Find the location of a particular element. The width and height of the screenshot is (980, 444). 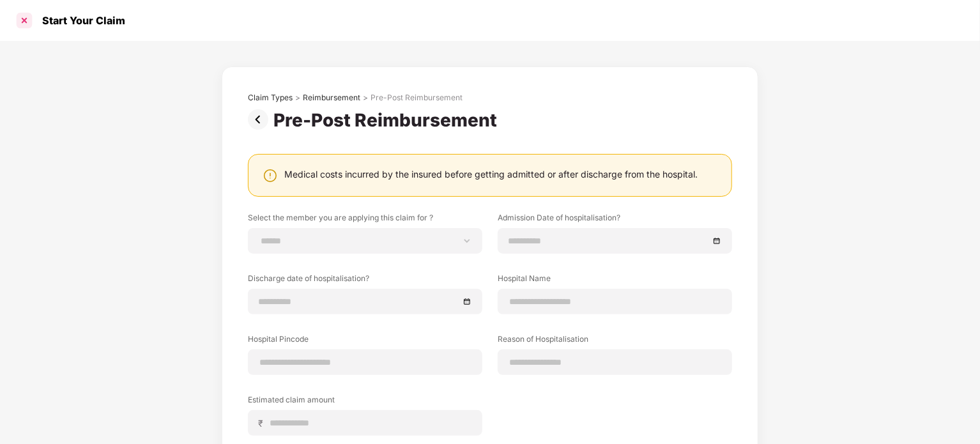

img: svg+xml;base64,PHN2ZyBpZD0iUHJldi0zMngzMiIgeG1sbnM9Imh0dHA6Ly93d3cudzMub3JnLzIwMDAvc3ZnIiB3aWR0aD... is located at coordinates (261, 120).